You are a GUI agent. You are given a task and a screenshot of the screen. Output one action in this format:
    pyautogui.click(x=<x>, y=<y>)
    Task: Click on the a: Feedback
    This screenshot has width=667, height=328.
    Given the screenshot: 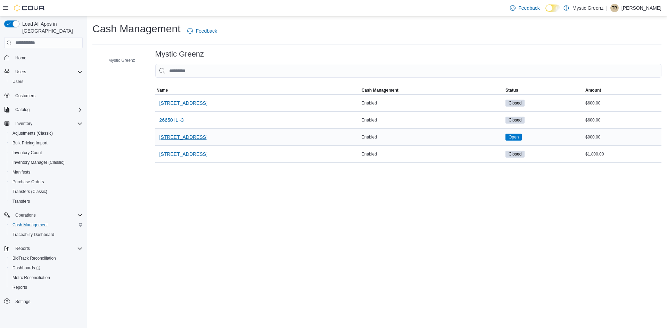 What is the action you would take?
    pyautogui.click(x=202, y=31)
    